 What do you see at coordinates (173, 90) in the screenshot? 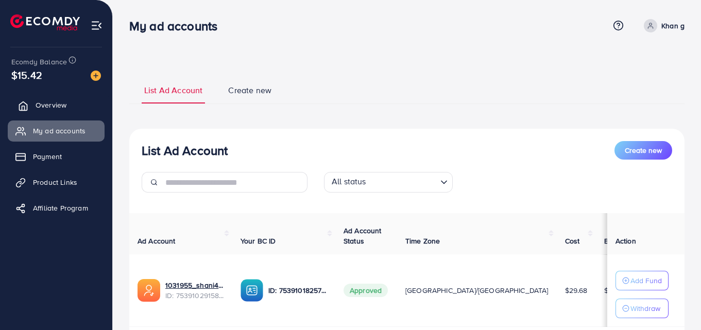
I see `span: List Ad Account` at bounding box center [173, 90].